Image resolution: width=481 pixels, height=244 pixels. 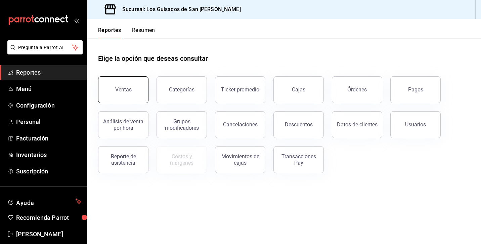 I want to click on span: Menú, so click(x=49, y=89).